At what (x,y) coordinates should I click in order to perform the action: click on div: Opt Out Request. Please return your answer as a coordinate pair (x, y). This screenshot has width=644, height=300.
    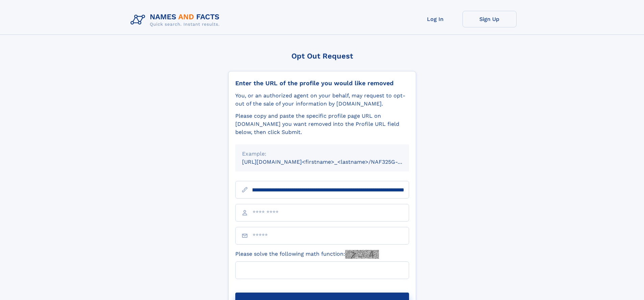
    Looking at the image, I should click on (323, 56).